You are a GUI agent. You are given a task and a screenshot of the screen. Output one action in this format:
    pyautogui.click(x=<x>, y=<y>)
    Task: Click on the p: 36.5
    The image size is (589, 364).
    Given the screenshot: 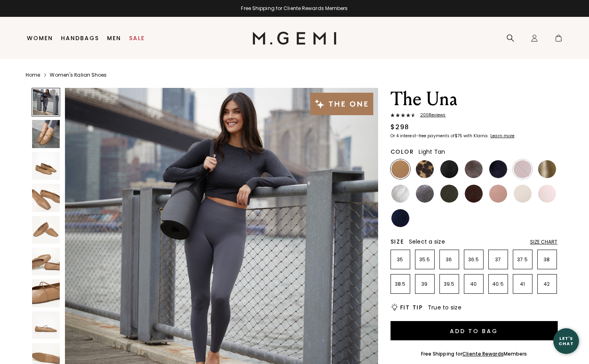 What is the action you would take?
    pyautogui.click(x=473, y=260)
    